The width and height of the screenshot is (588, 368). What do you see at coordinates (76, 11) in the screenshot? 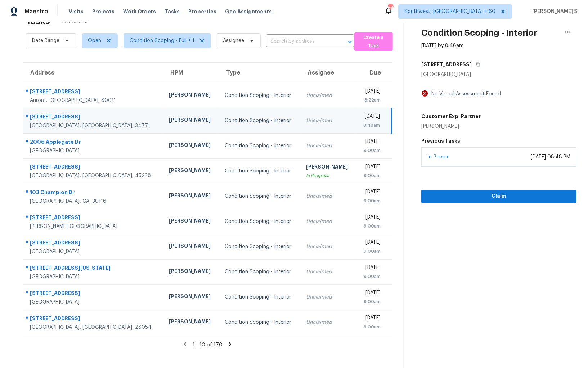
I see `span: Visits` at bounding box center [76, 11].